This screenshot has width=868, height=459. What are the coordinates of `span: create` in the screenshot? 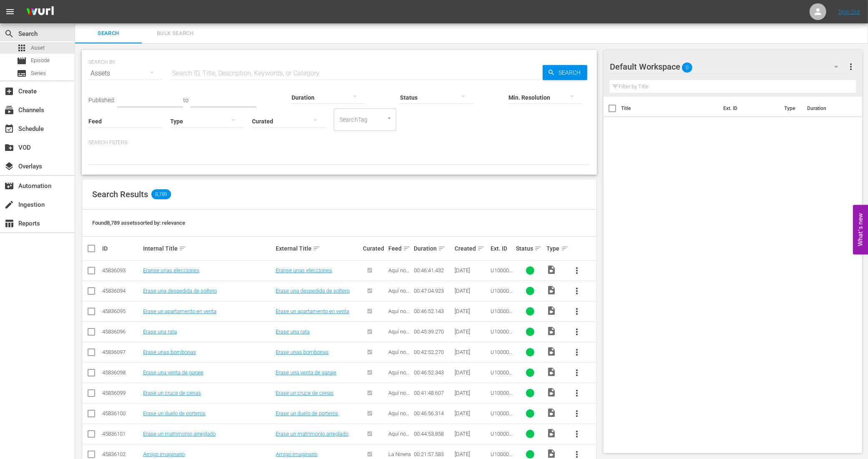 It's located at (9, 205).